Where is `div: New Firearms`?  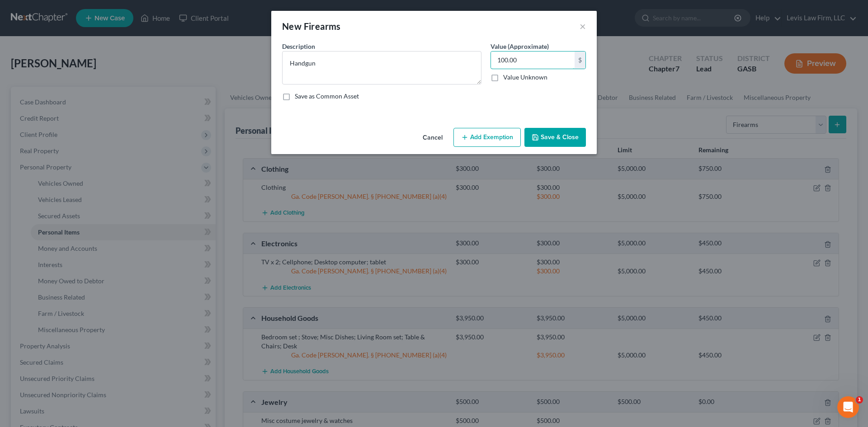
div: New Firearms is located at coordinates (311, 26).